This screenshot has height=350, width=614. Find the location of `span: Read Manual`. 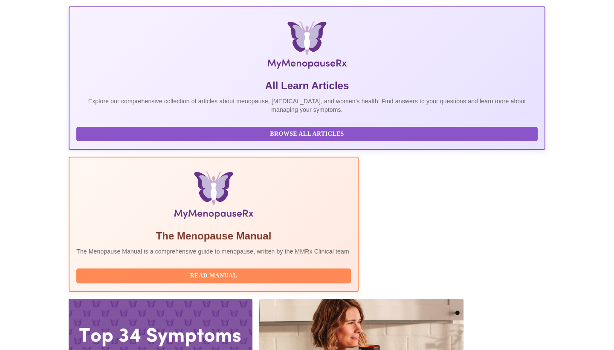

span: Read Manual is located at coordinates (214, 276).